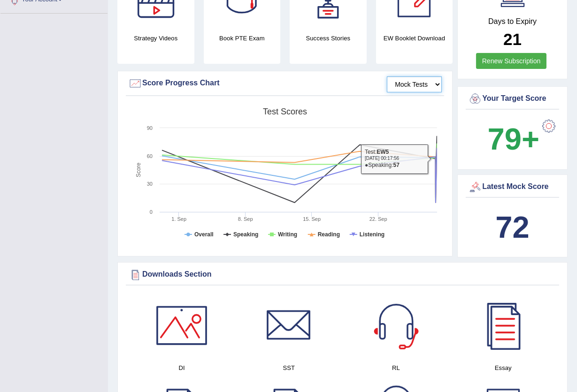 Image resolution: width=577 pixels, height=392 pixels. What do you see at coordinates (414, 38) in the screenshot?
I see `h4: EW Booklet Download` at bounding box center [414, 38].